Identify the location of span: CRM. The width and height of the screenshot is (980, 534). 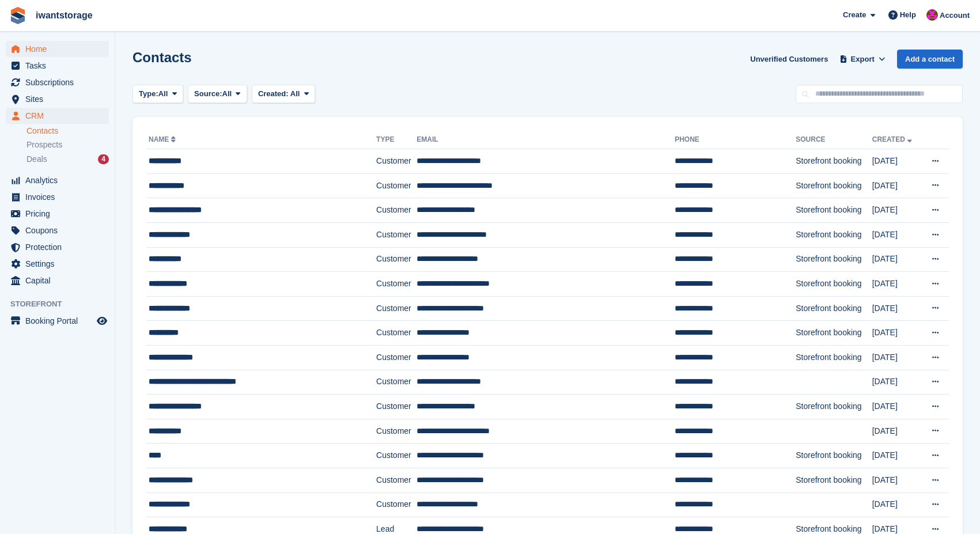
(60, 116).